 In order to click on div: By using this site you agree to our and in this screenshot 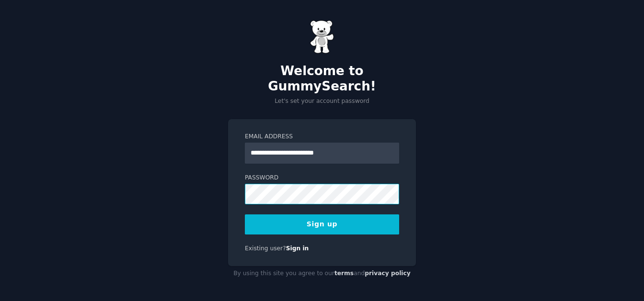, I will do `click(322, 274)`.